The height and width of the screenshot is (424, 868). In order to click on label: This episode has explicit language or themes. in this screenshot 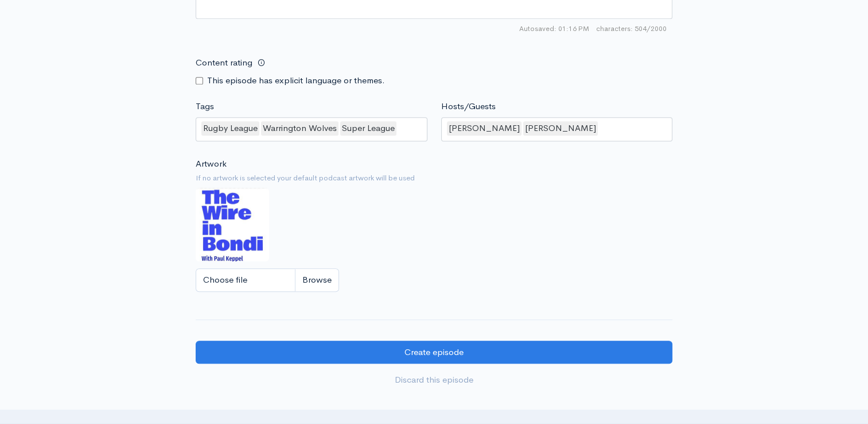, I will do `click(296, 80)`.